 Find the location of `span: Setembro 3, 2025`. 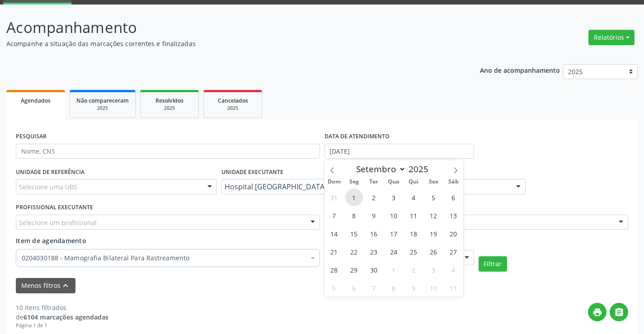

span: Setembro 3, 2025 is located at coordinates (393, 197).